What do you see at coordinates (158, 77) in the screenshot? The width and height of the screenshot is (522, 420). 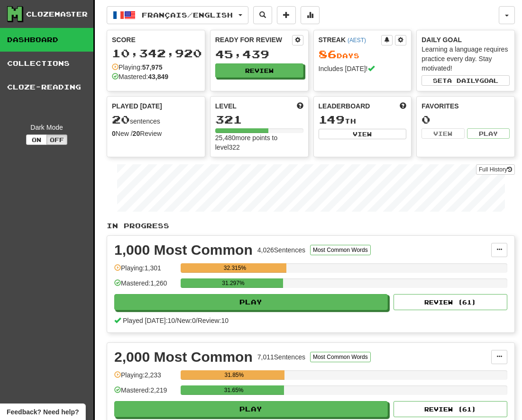 I see `strong: 43,849` at bounding box center [158, 77].